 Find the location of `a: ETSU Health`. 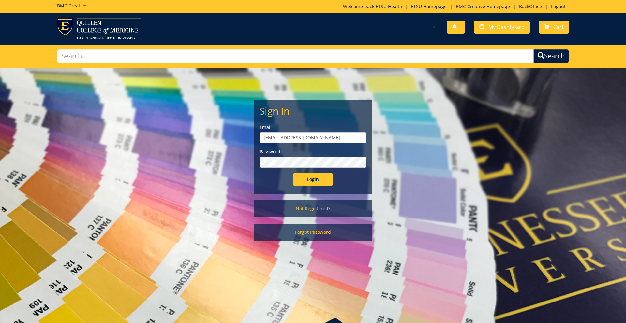

a: ETSU Health is located at coordinates (389, 6).